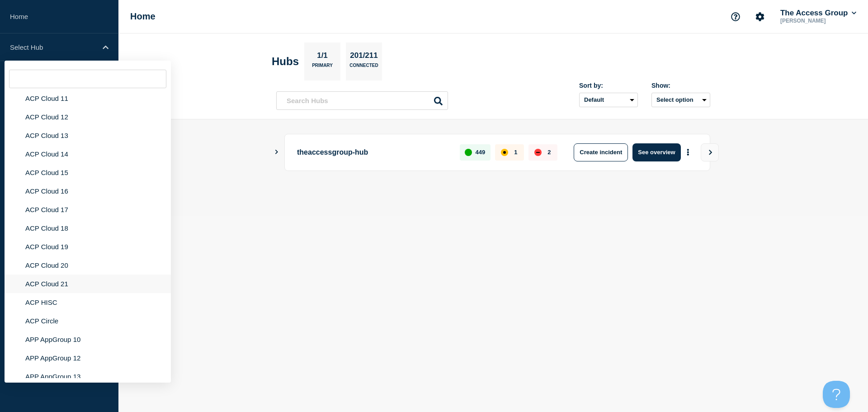 This screenshot has height=412, width=868. I want to click on p: Connected, so click(364, 67).